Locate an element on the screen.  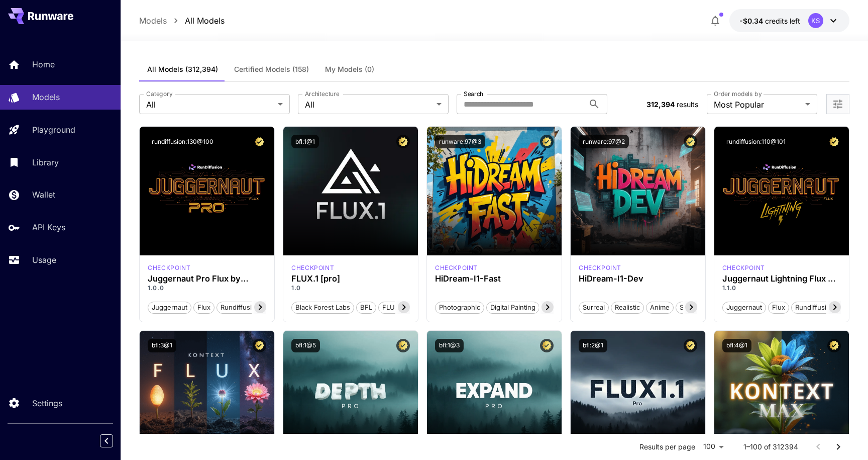
span: Black Forest Labs is located at coordinates (322, 308).